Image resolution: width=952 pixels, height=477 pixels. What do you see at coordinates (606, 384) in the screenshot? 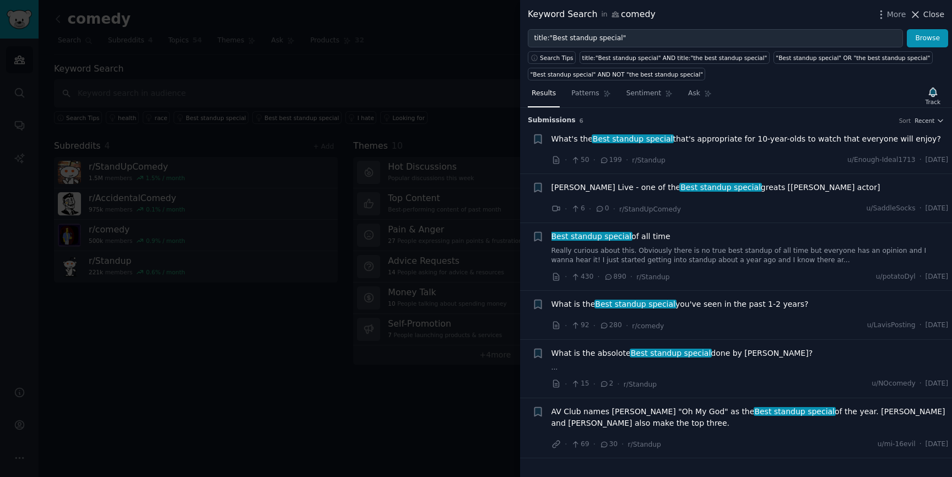
I see `span: 2` at bounding box center [606, 384].